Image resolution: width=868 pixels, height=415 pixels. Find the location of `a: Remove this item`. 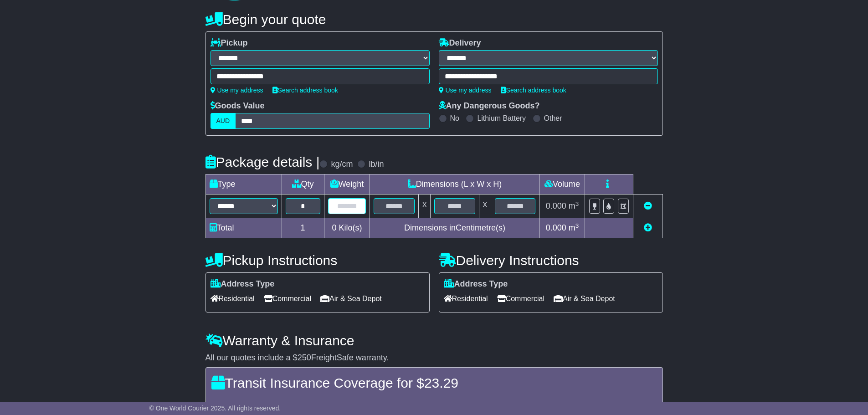

a: Remove this item is located at coordinates (647, 206).